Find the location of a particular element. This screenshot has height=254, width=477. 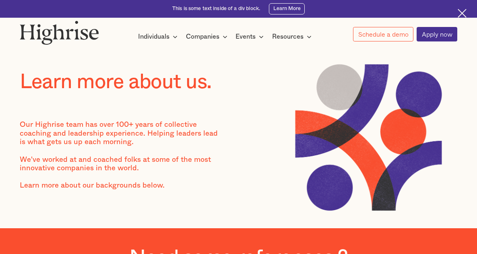

img: Highrise logo is located at coordinates (59, 32).